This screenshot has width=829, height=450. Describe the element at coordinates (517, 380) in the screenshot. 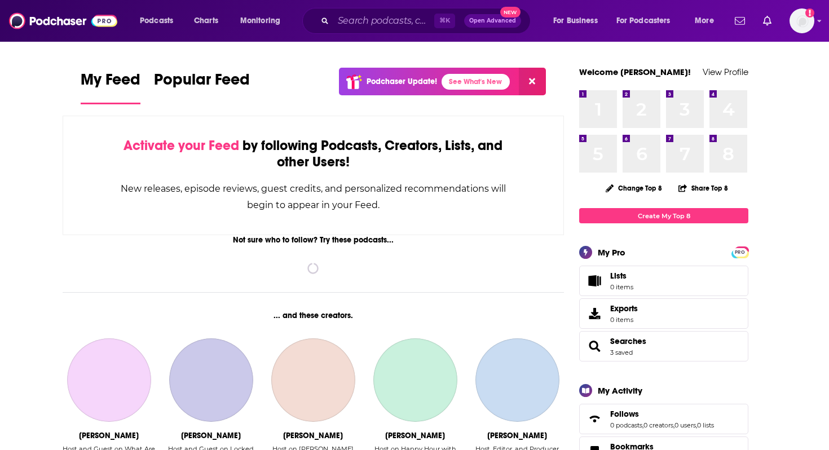

I see `a: Andrew Rappaport` at that location.